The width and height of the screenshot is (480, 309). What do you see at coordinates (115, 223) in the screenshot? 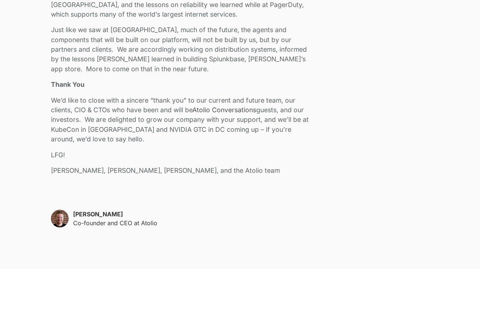
I see `p: Co-founder and CEO at Atolio` at bounding box center [115, 223].